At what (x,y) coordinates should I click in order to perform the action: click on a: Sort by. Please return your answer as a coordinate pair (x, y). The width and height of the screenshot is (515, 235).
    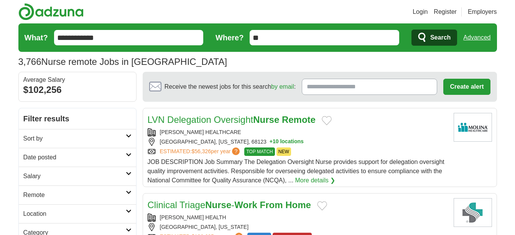
    Looking at the image, I should click on (77, 138).